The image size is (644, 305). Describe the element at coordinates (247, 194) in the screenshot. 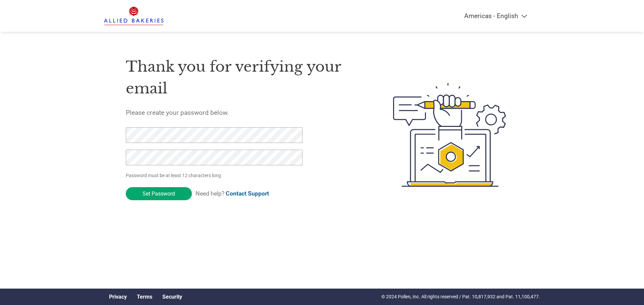

I see `a: Contact Support` at that location.